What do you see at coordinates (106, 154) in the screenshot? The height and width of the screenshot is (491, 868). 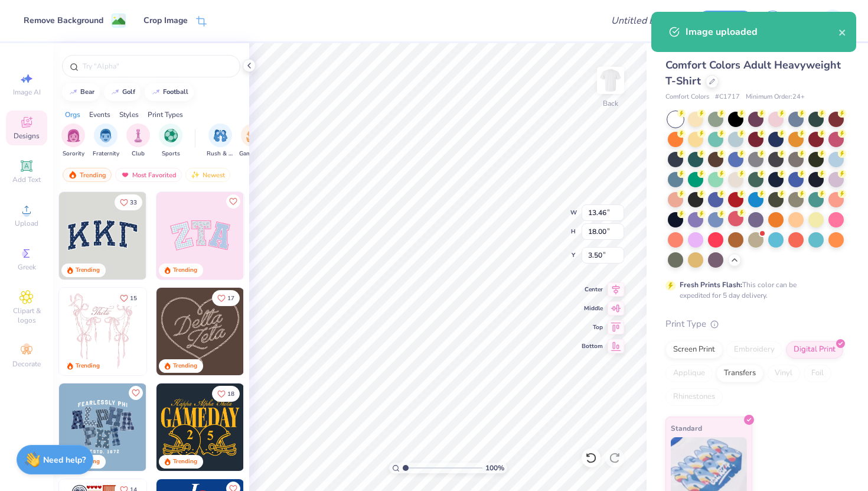 I see `span: Fraternity` at bounding box center [106, 154].